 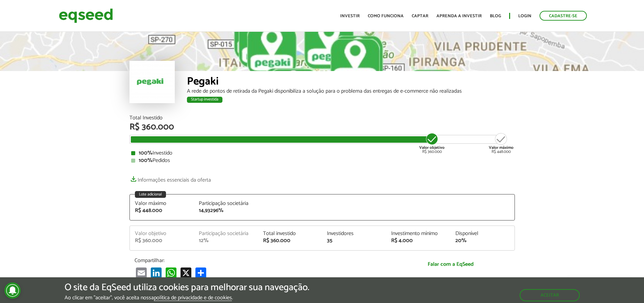 I want to click on strong: Valor objetivo, so click(x=432, y=147).